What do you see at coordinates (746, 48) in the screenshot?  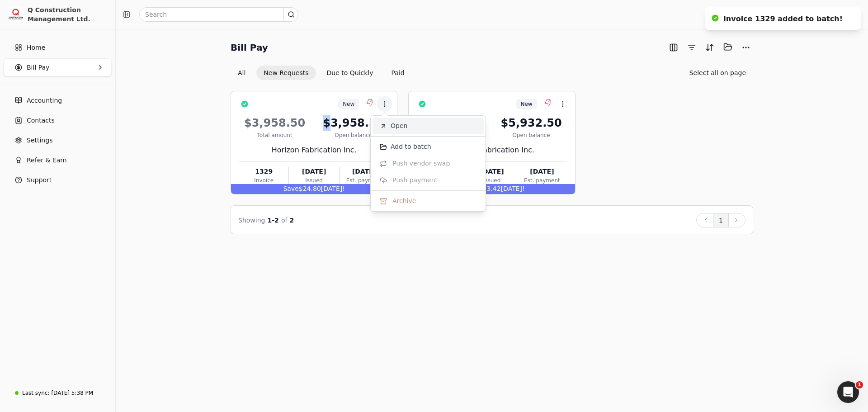 I see `button: More` at bounding box center [746, 48].